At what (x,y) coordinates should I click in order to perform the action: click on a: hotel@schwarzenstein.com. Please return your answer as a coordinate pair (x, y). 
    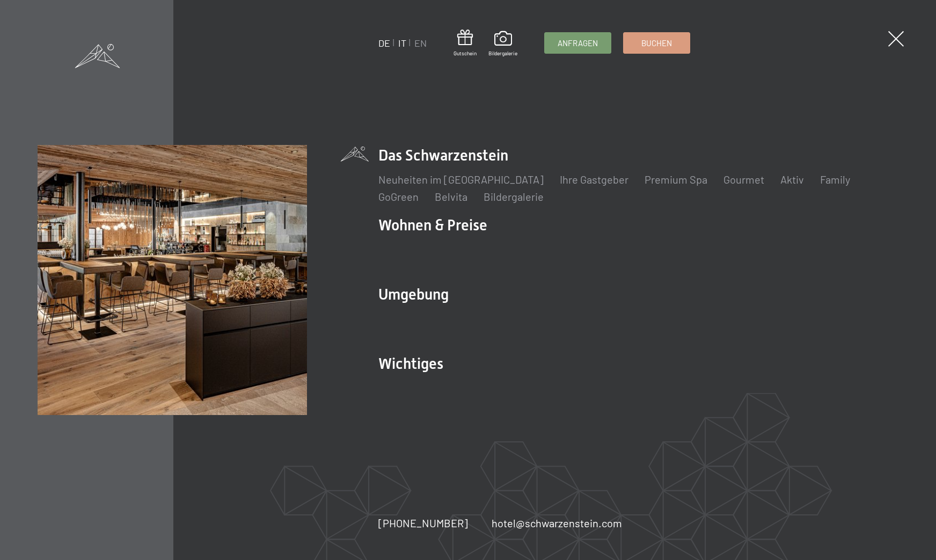
    Looking at the image, I should click on (556, 523).